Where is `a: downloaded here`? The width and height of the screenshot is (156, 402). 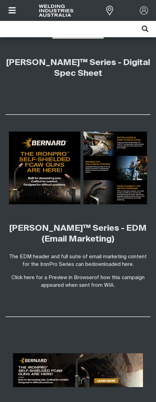
a: downloaded here is located at coordinates (112, 264).